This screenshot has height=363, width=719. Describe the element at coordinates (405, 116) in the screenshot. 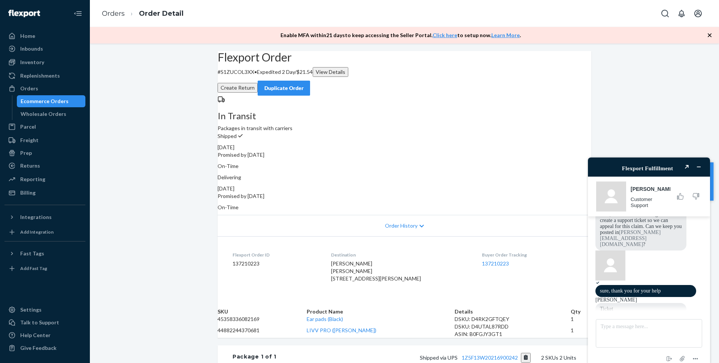

I see `h3: In Transit` at that location.